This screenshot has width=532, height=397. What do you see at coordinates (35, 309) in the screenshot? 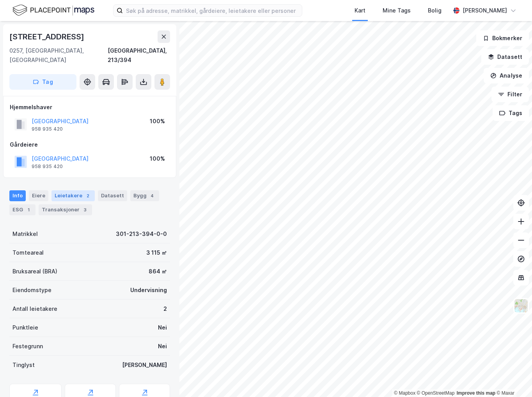
I see `div: Antall leietakere` at bounding box center [35, 309].